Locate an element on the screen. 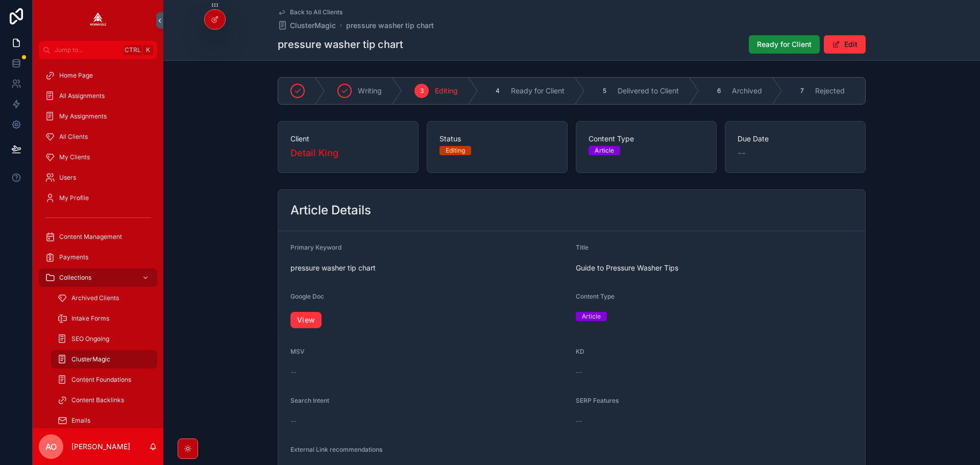 Image resolution: width=980 pixels, height=465 pixels. span: Title is located at coordinates (582, 247).